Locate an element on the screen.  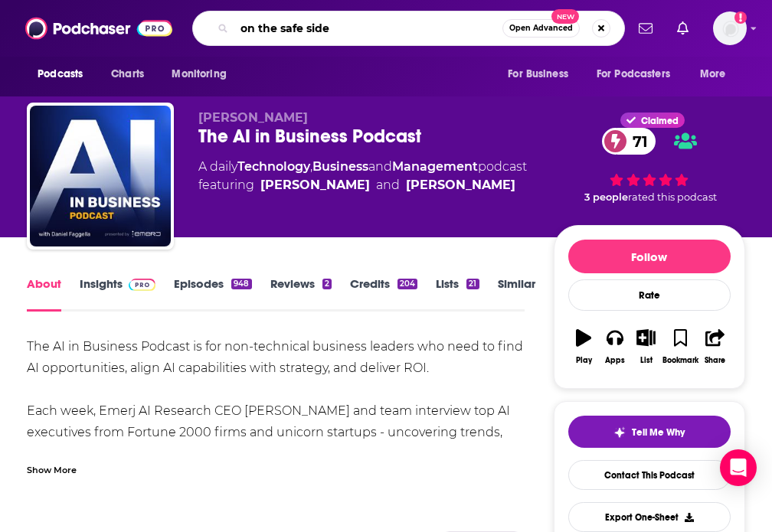
a: Matthew DeMello is located at coordinates (460, 185).